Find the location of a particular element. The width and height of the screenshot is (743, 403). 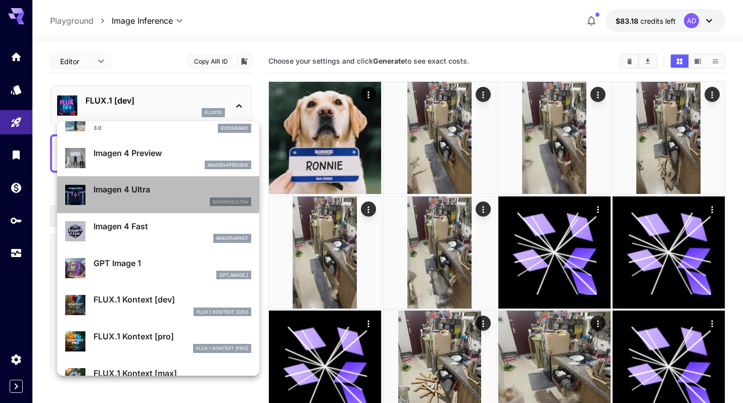

p: FLUX.1 Kontext [max] is located at coordinates (172, 373).